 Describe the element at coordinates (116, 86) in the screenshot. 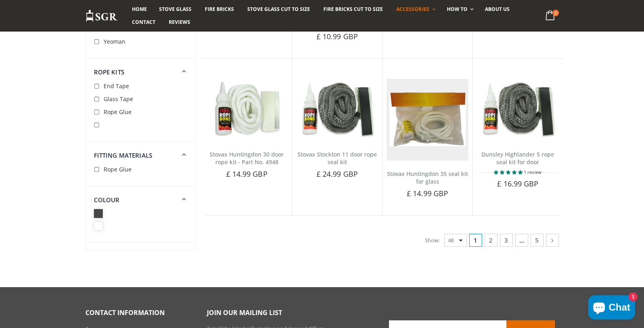

I see `span: End Tape` at that location.